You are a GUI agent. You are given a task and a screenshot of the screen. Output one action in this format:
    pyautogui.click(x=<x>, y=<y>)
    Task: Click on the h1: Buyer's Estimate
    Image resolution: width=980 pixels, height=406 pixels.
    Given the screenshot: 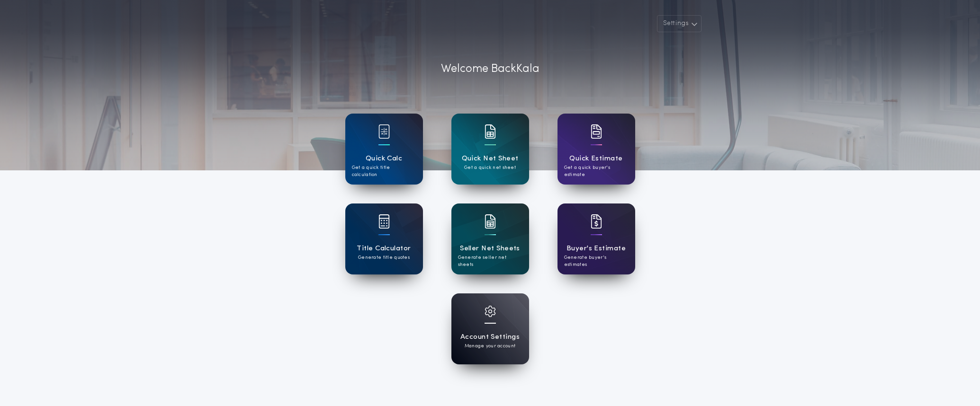 What is the action you would take?
    pyautogui.click(x=596, y=249)
    